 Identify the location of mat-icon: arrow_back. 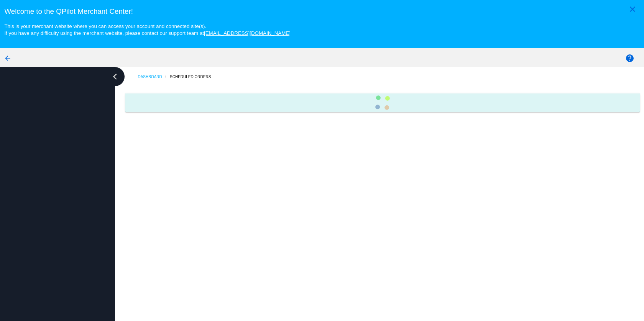
(8, 58).